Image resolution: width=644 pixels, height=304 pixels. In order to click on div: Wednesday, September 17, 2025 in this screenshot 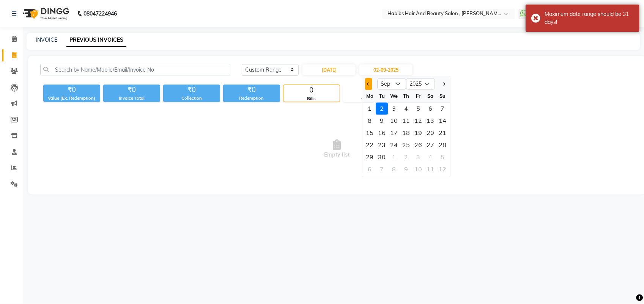, I will do `click(394, 133)`.